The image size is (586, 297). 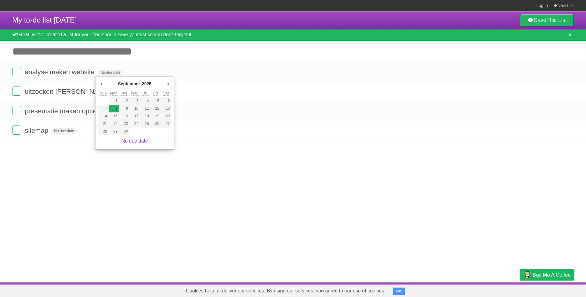 I want to click on span: sitemap, so click(x=37, y=131).